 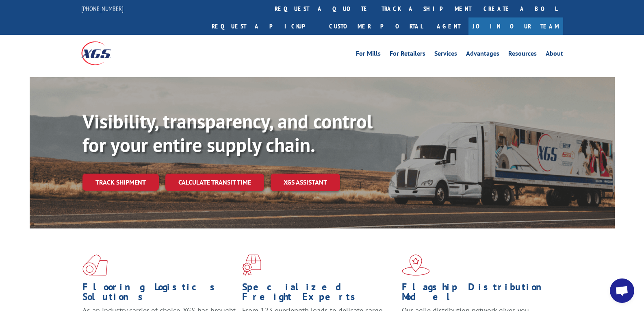 I want to click on h1: Specialized Freight Experts, so click(x=319, y=294).